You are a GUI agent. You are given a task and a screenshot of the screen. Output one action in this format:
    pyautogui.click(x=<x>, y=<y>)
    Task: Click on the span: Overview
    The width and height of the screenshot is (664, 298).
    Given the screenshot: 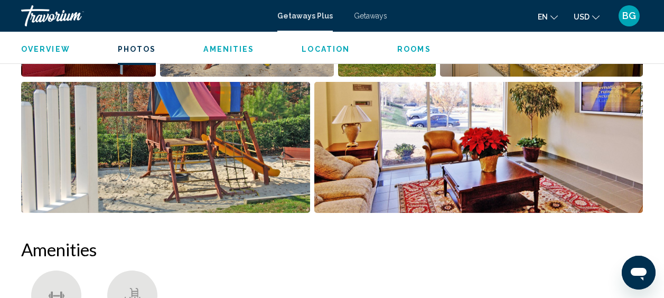 What is the action you would take?
    pyautogui.click(x=45, y=49)
    